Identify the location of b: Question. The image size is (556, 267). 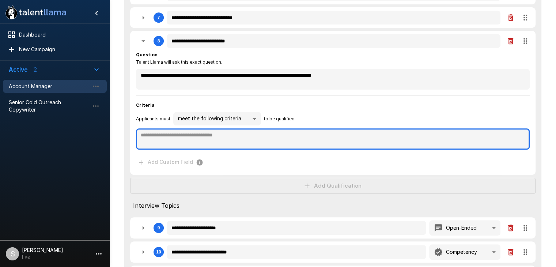
(147, 55).